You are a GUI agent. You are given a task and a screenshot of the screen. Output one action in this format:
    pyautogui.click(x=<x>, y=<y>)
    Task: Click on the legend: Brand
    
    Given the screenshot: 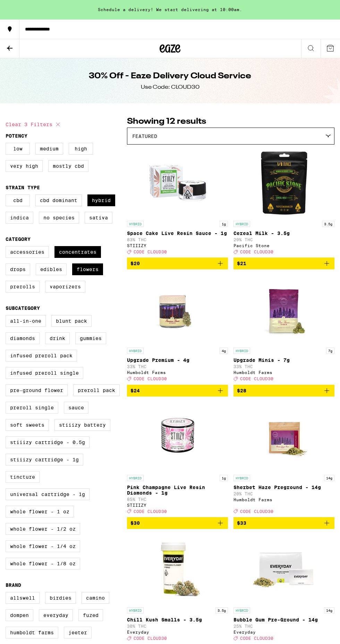 What is the action you would take?
    pyautogui.click(x=13, y=585)
    